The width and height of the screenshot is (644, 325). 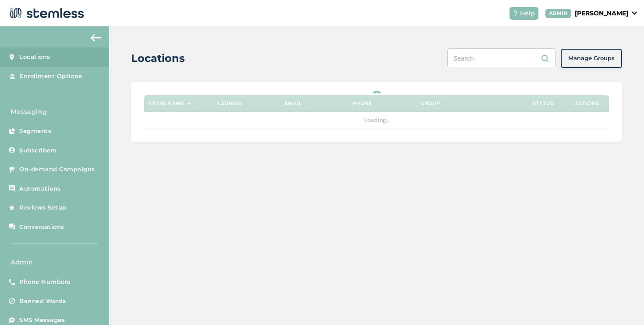 I want to click on img: icon-arrow-back-accent-c549486e.svg, so click(x=96, y=37).